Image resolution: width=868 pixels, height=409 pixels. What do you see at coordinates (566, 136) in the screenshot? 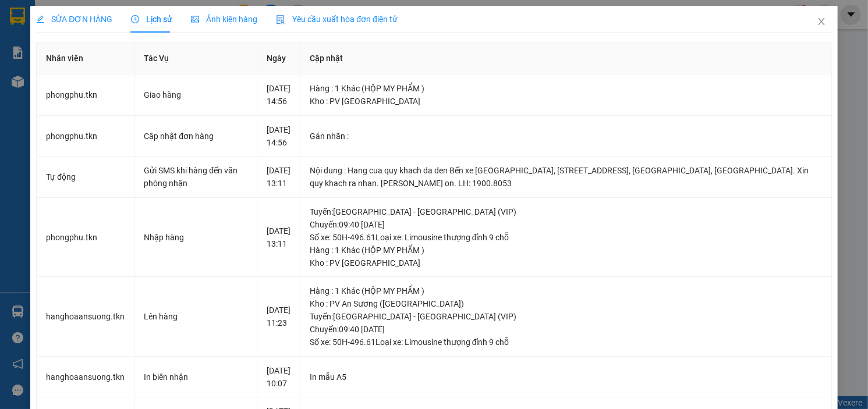
I see `div: Gán nhãn :` at bounding box center [566, 136].